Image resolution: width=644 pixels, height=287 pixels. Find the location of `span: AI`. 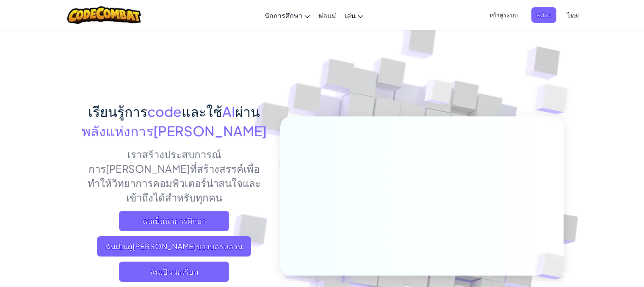

span: AI is located at coordinates (229, 112).